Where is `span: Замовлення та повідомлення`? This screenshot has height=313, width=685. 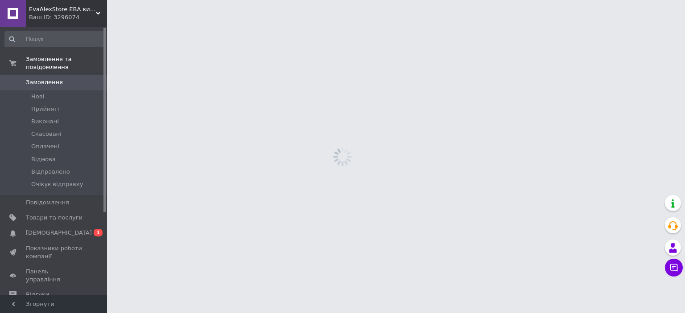
span: Замовлення та повідомлення is located at coordinates (66, 63).